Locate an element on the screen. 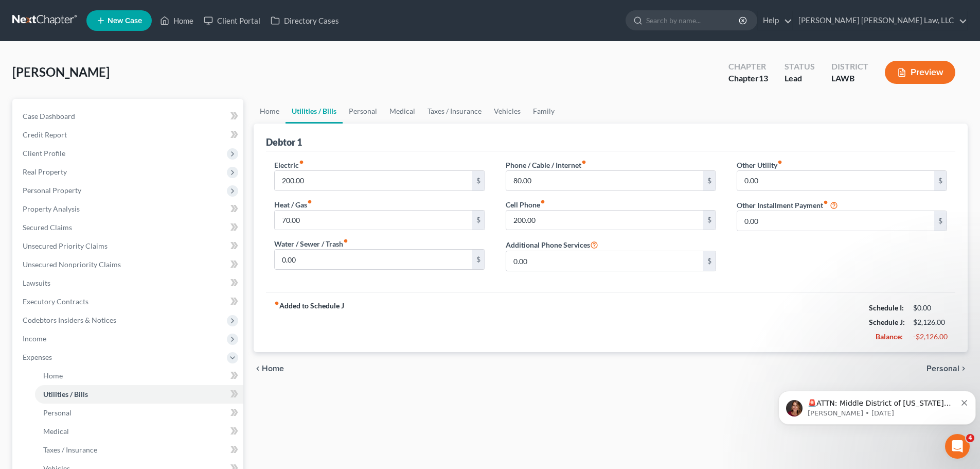 The height and width of the screenshot is (469, 980). label: Other Utility is located at coordinates (760, 165).